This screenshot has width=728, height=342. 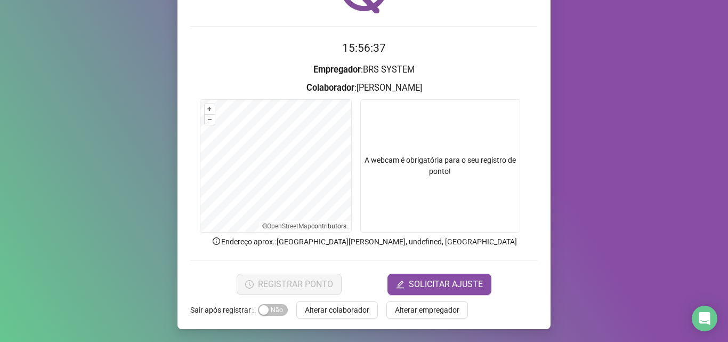 I want to click on span: info-circle, so click(x=216, y=241).